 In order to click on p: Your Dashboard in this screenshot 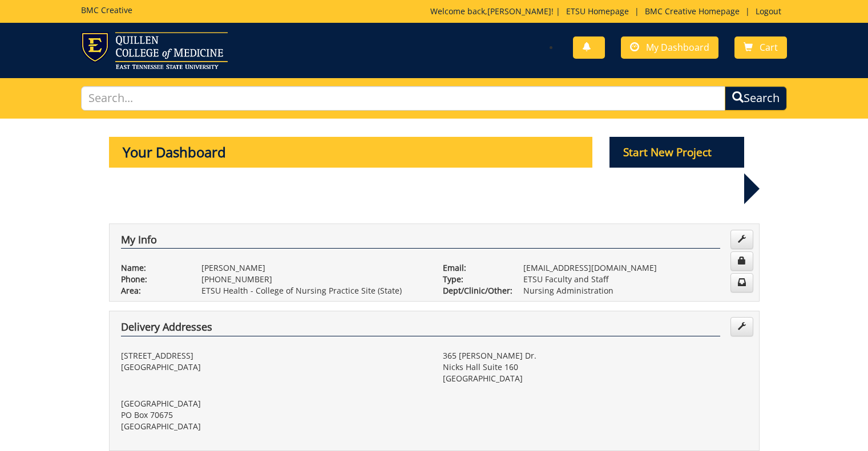, I will do `click(351, 152)`.